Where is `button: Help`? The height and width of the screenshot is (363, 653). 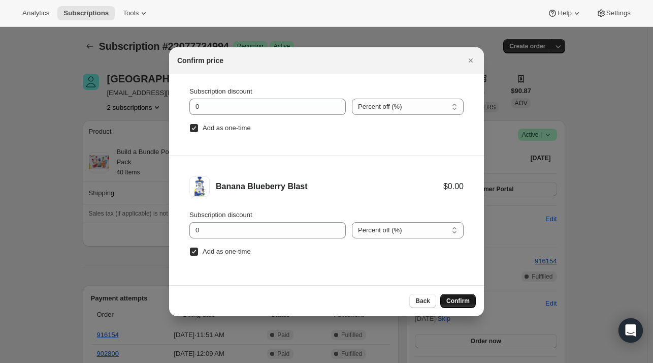
button: Help is located at coordinates (564, 13).